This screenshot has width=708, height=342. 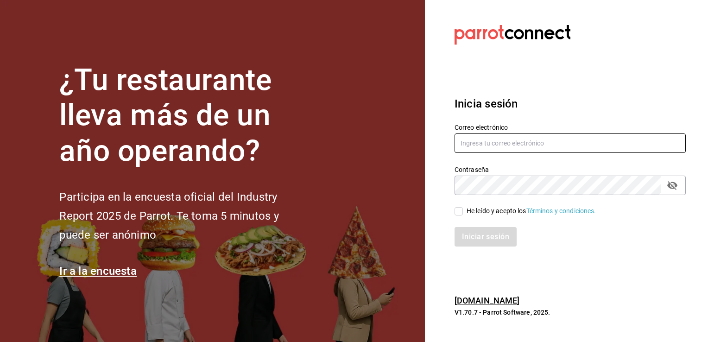 What do you see at coordinates (570, 312) in the screenshot?
I see `p: V1.70.7 - Parrot Software, 2025.` at bounding box center [570, 312].